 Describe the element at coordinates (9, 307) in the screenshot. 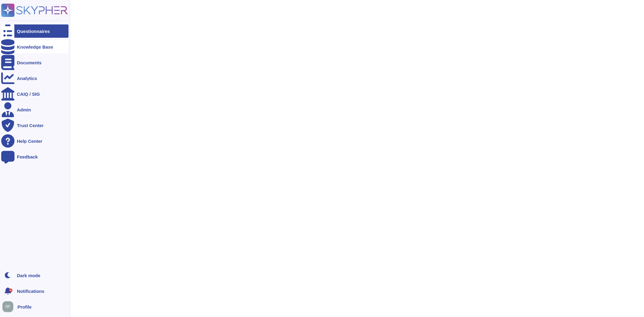

I see `button: user` at that location.